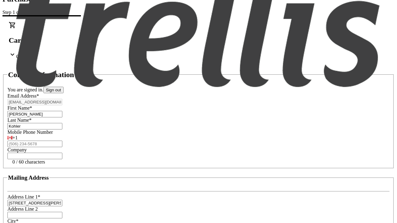 Image resolution: width=397 pixels, height=223 pixels. What do you see at coordinates (28, 178) in the screenshot?
I see `h3: Mailing Address` at bounding box center [28, 178].